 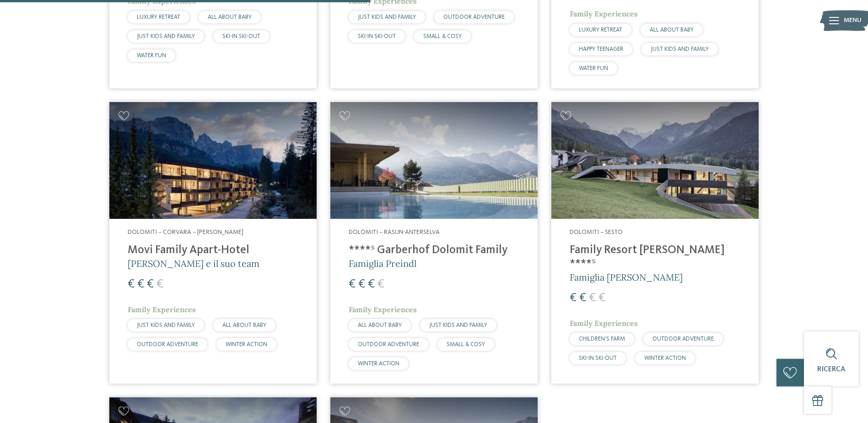 I want to click on a: Cercate un hotel per famiglie? Qui troverete solo i migliori! Dolomiti – Sesto Family Resort [PER..., so click(x=655, y=243).